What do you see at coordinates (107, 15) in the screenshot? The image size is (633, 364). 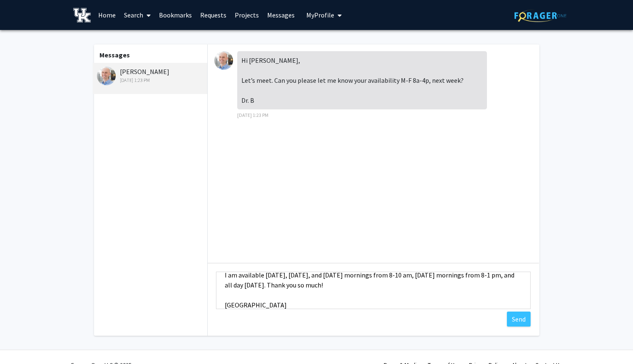 I see `a: Home` at bounding box center [107, 15].